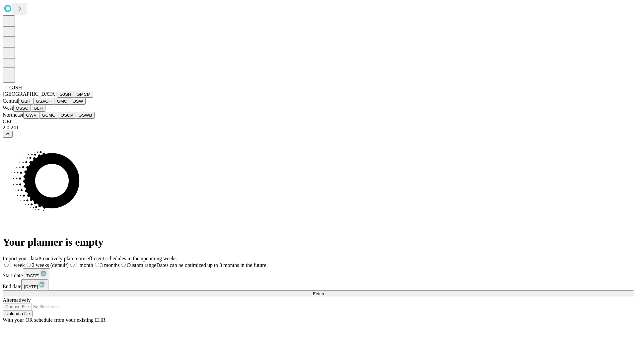 The width and height of the screenshot is (637, 359). Describe the element at coordinates (319, 284) in the screenshot. I see `div: End date` at that location.